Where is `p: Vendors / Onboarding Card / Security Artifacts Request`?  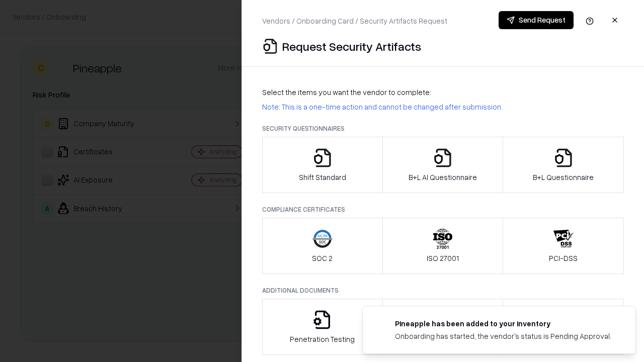
p: Vendors / Onboarding Card / Security Artifacts Request is located at coordinates (355, 21).